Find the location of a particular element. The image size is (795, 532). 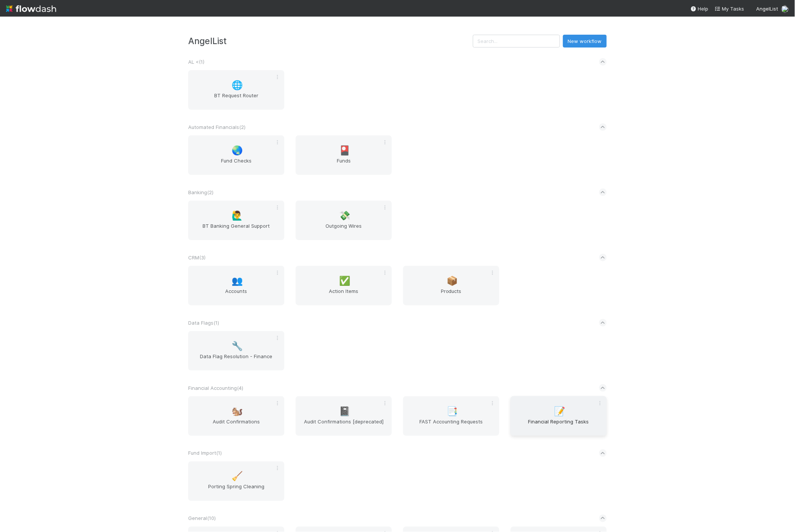

span: Fund Import ( 1 ) is located at coordinates (205, 453).